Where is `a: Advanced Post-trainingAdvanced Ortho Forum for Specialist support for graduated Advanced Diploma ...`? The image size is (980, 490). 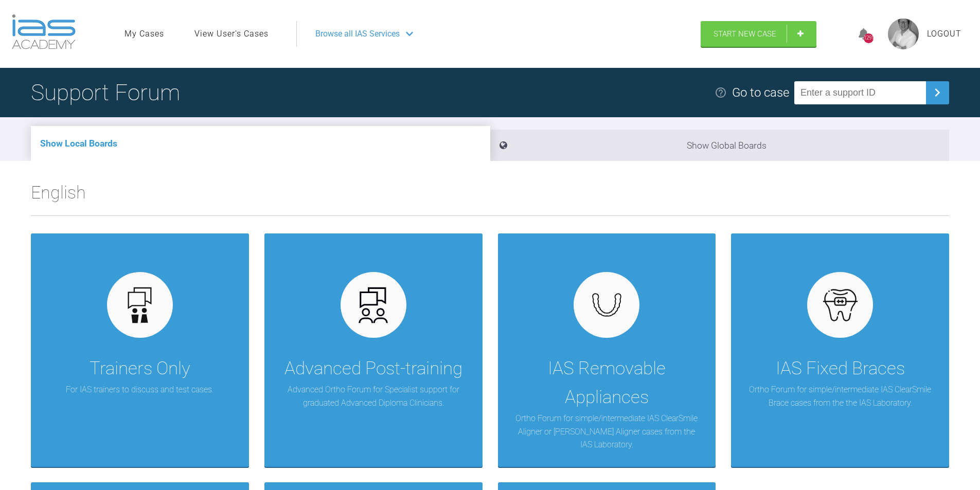 a: Advanced Post-trainingAdvanced Ortho Forum for Specialist support for graduated Advanced Diploma ... is located at coordinates (374, 351).